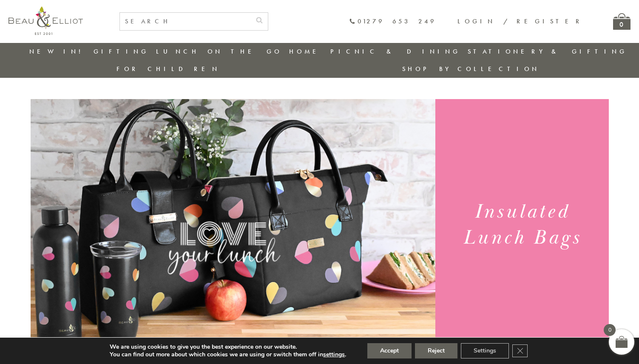 The width and height of the screenshot is (639, 364). I want to click on h1: Insulated Lunch Bags, so click(522, 225).